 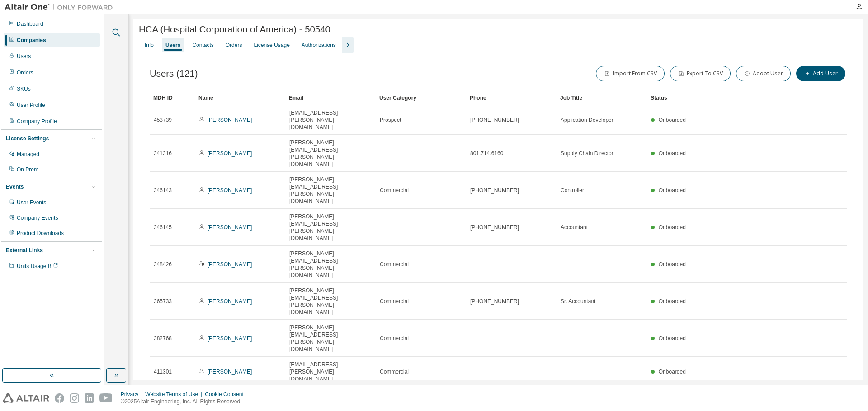 I want to click on img: linkedin.svg, so click(x=89, y=398).